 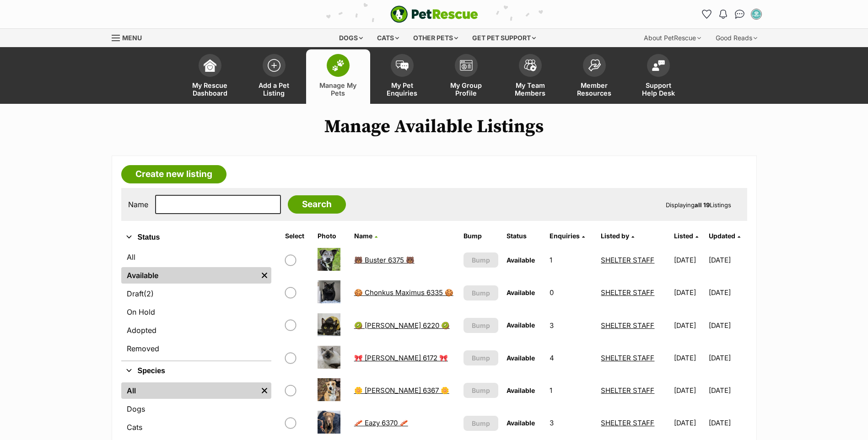 What do you see at coordinates (197, 237) in the screenshot?
I see `button: Status` at bounding box center [197, 237].